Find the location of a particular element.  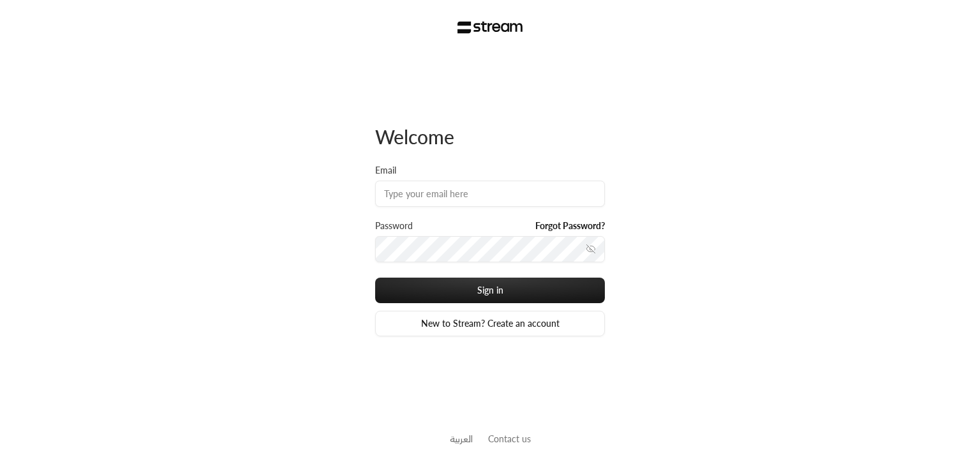

label: Password is located at coordinates (394, 226).